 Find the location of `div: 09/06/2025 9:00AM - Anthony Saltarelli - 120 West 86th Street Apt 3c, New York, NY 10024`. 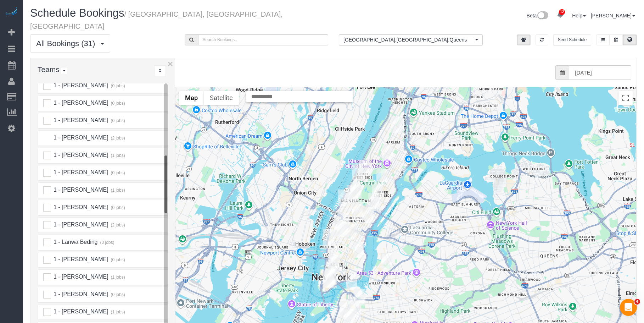

div: 09/06/2025 9:00AM - Anthony Saltarelli - 120 West 86th Street Apt 3c, New York, NY 10024 is located at coordinates (364, 168).